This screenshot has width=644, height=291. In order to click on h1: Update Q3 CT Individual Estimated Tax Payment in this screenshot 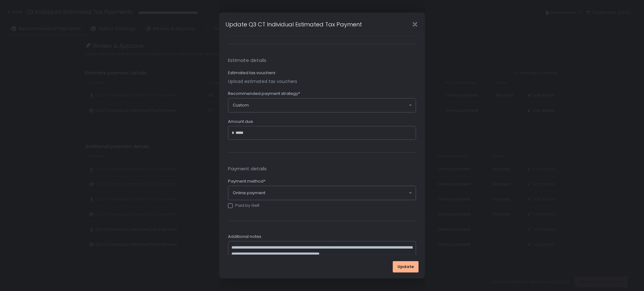, I will do `click(294, 24)`.